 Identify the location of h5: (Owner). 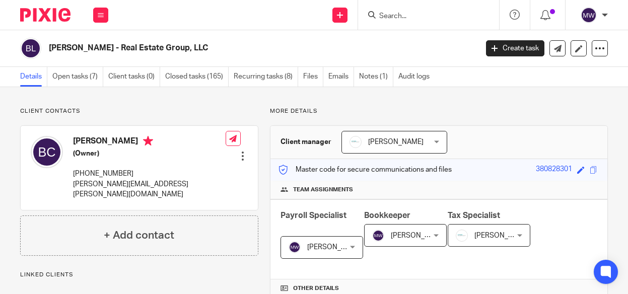
(149, 154).